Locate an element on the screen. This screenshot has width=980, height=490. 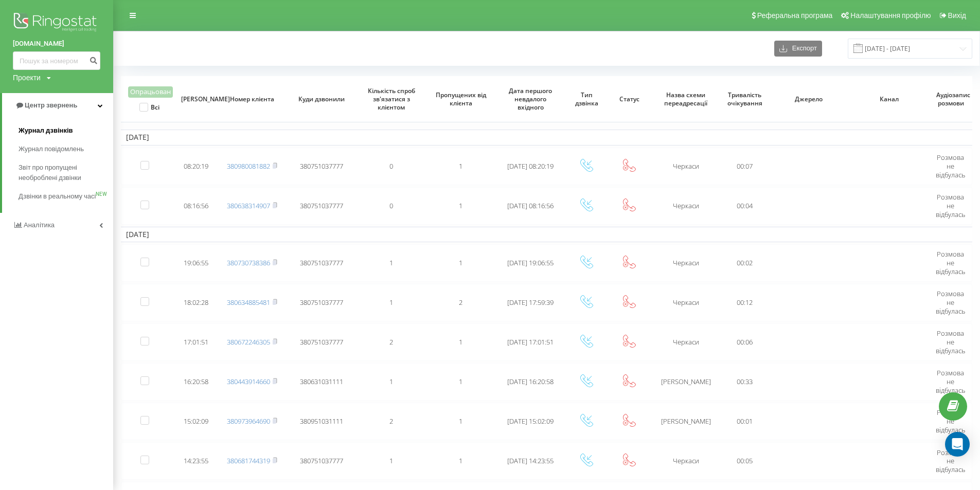
span: 380951031111 is located at coordinates (321, 421).